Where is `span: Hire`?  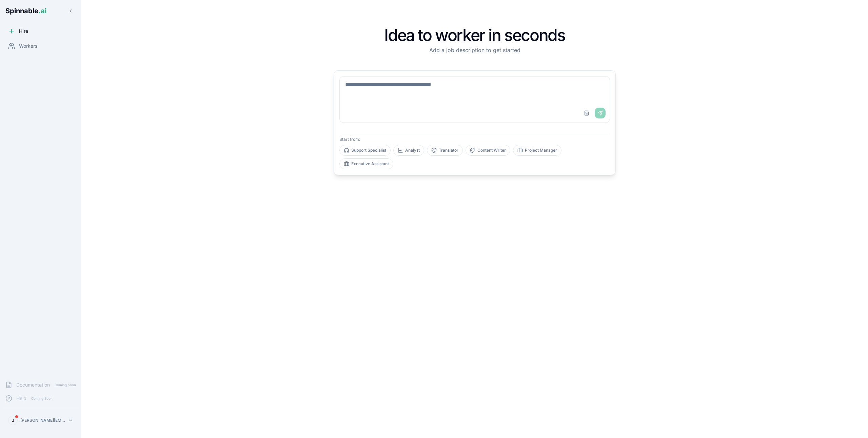 span: Hire is located at coordinates (23, 31).